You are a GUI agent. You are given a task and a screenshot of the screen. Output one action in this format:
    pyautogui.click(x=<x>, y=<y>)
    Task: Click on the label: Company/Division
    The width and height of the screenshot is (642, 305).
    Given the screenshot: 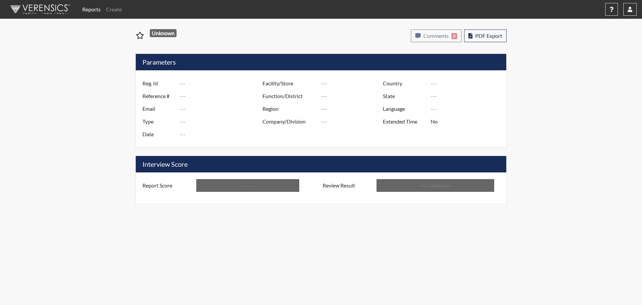 What is the action you would take?
    pyautogui.click(x=289, y=121)
    